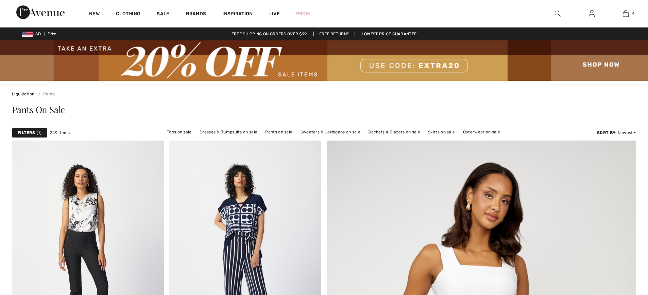 The width and height of the screenshot is (648, 295). I want to click on a: Live, so click(274, 14).